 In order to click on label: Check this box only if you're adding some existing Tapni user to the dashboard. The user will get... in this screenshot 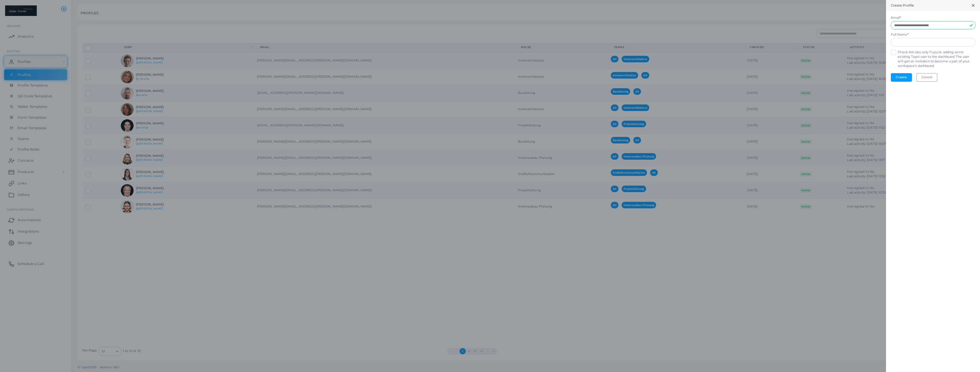, I will do `click(937, 60)`.